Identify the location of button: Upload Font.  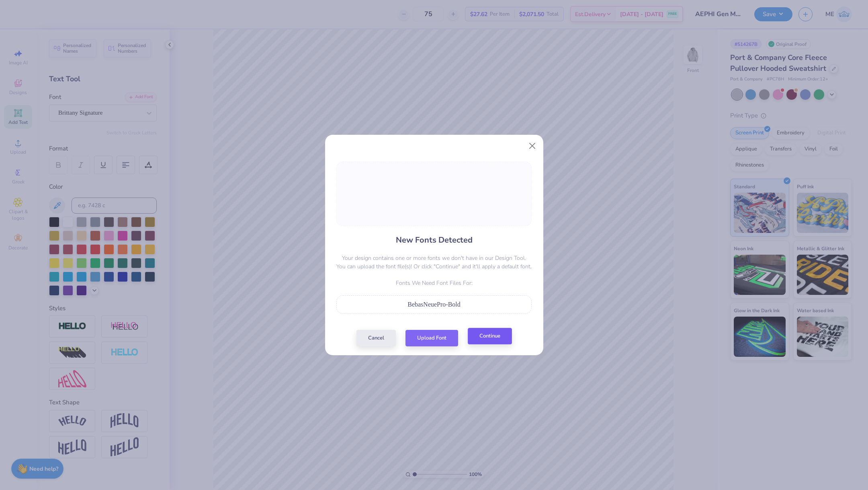
(431, 338).